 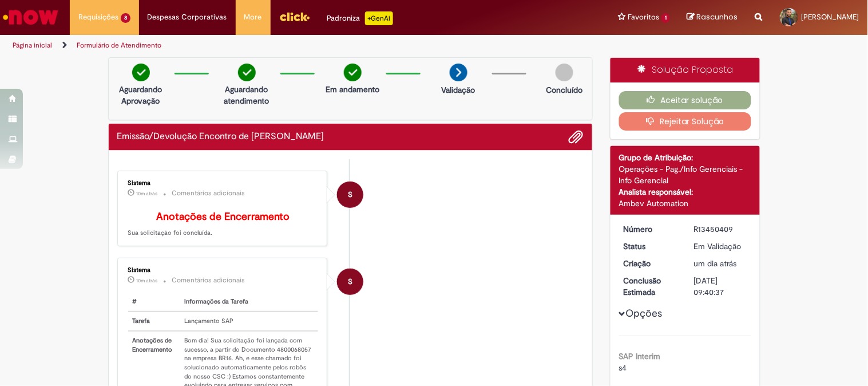 What do you see at coordinates (352, 89) in the screenshot?
I see `p: Em andamento` at bounding box center [352, 89].